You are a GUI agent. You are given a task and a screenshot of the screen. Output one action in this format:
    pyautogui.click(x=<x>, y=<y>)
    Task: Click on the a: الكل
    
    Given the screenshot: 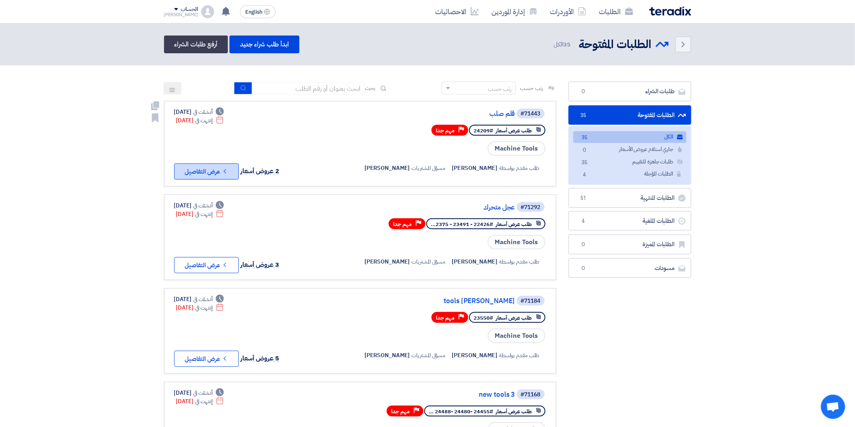 What is the action you would take?
    pyautogui.click(x=630, y=137)
    